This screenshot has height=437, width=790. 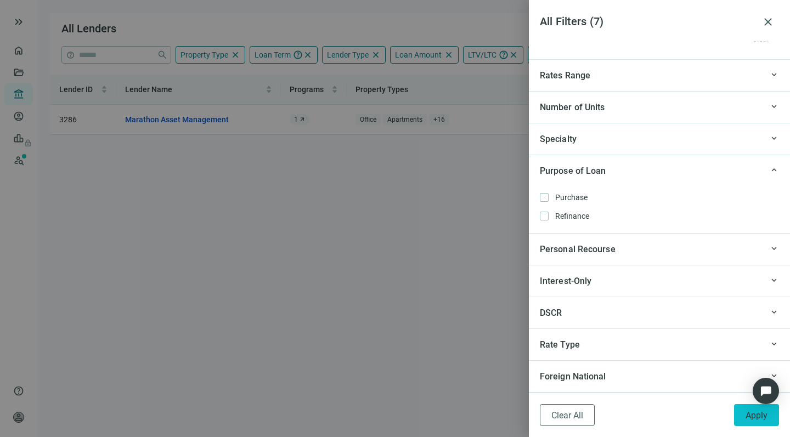 I want to click on span: Foreign National, so click(x=573, y=376).